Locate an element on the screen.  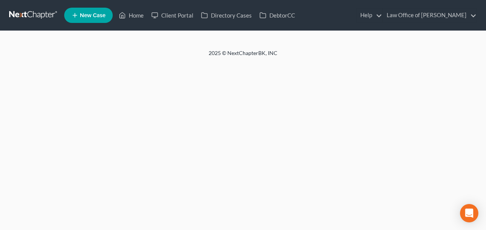
div: 2025 © NextChapterBK, INC is located at coordinates (243, 56).